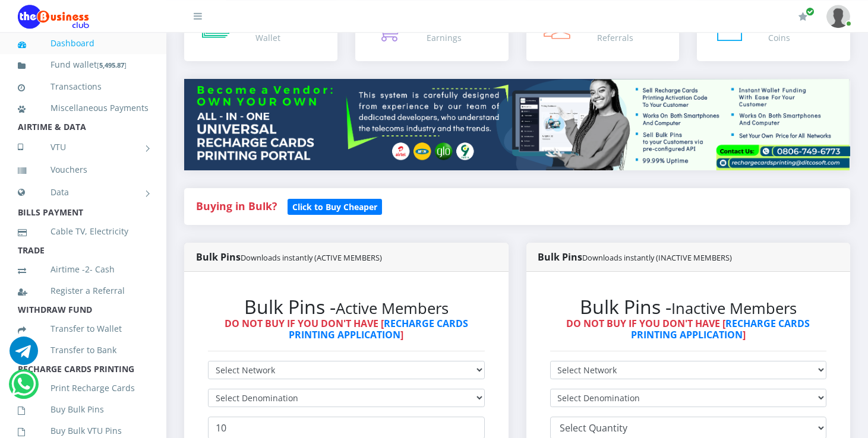 Image resolution: width=868 pixels, height=438 pixels. Describe the element at coordinates (83, 170) in the screenshot. I see `a: Vouchers` at that location.